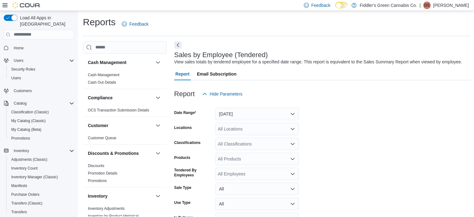 The height and width of the screenshot is (217, 474). I want to click on span: Home, so click(43, 48).